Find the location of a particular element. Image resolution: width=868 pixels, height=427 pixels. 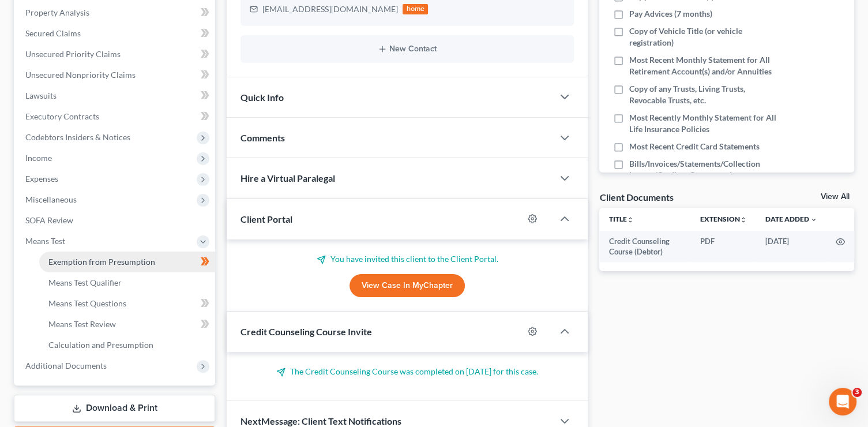

span: Additional Documents is located at coordinates (65, 365).